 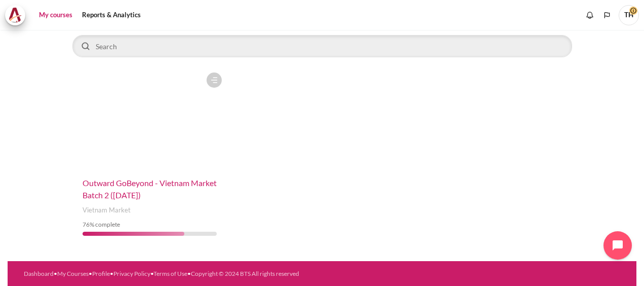 I want to click on a: My Courses, so click(x=73, y=273).